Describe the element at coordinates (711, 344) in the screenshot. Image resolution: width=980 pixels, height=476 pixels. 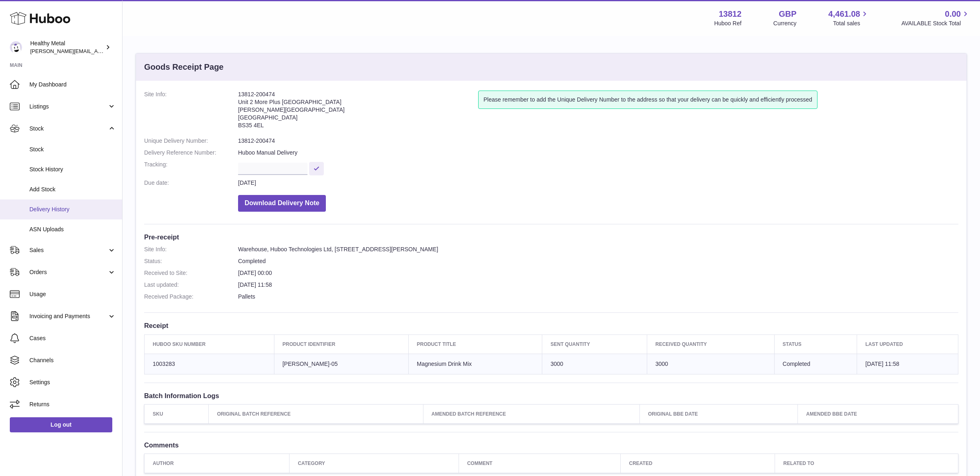
I see `th: Received Quantity` at that location.